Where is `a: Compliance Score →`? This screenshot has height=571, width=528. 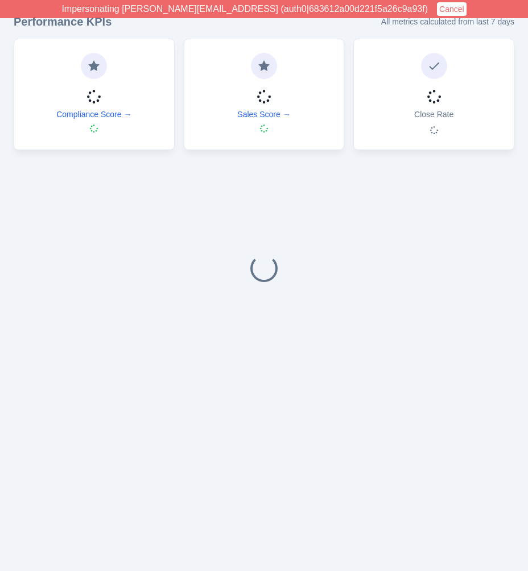 a: Compliance Score → is located at coordinates (94, 114).